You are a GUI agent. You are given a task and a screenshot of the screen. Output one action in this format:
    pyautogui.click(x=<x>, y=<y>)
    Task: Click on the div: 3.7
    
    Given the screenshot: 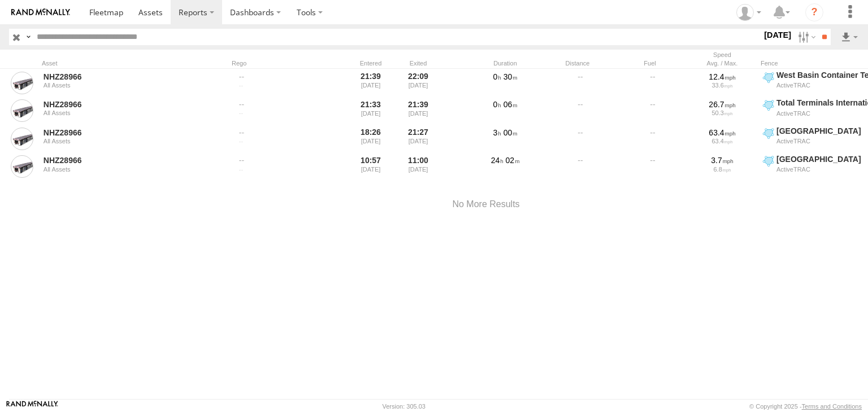 What is the action you would take?
    pyautogui.click(x=722, y=160)
    